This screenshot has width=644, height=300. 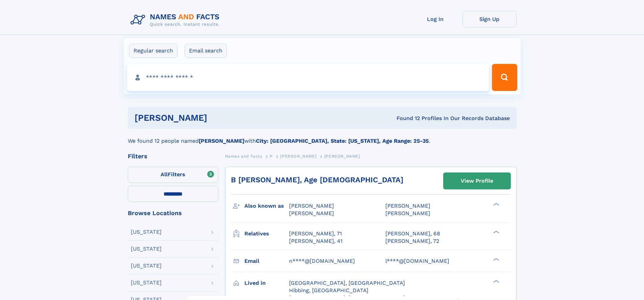 I want to click on a: Names and Facts, so click(x=244, y=156).